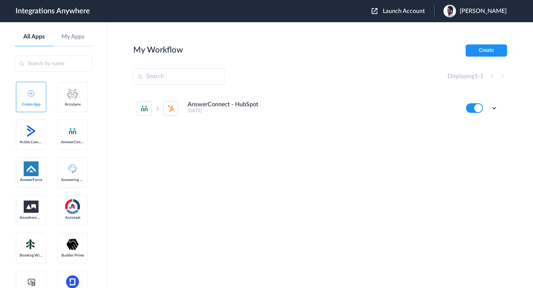  I want to click on h4: AnswerConnect - HubSpot, so click(223, 104).